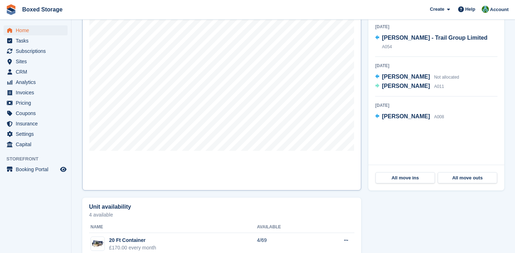 The height and width of the screenshot is (253, 515). I want to click on span: Storefront, so click(39, 159).